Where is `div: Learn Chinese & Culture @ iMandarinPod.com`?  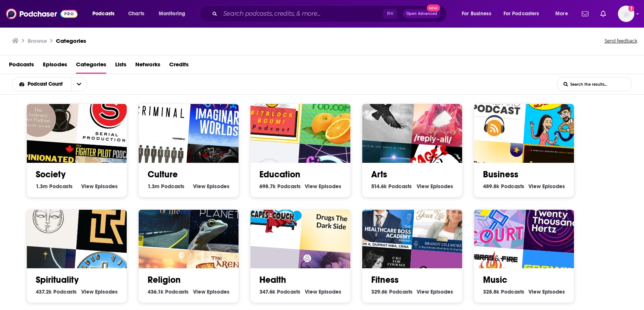 div: Learn Chinese & Culture @ iMandarinPod.com is located at coordinates (332, 116).